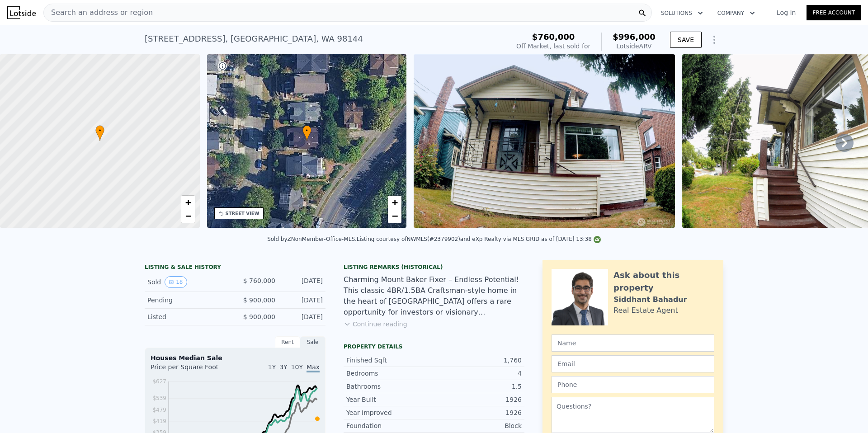  What do you see at coordinates (175, 282) in the screenshot?
I see `button: View historical data` at bounding box center [175, 282].